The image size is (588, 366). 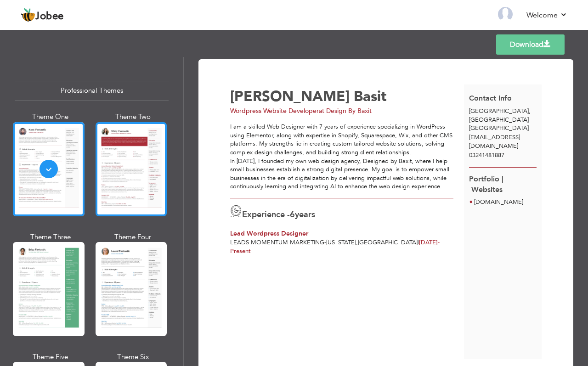 I want to click on span: 6, so click(x=292, y=214).